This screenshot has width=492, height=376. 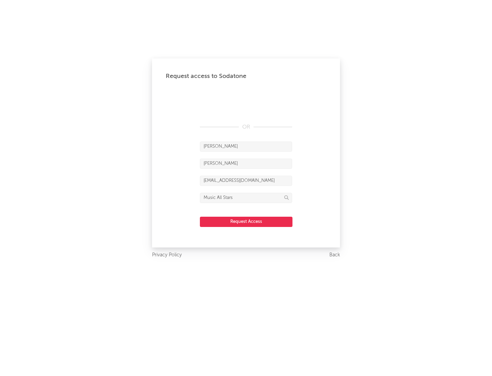 I want to click on div: Request access to Sodatone, so click(x=246, y=76).